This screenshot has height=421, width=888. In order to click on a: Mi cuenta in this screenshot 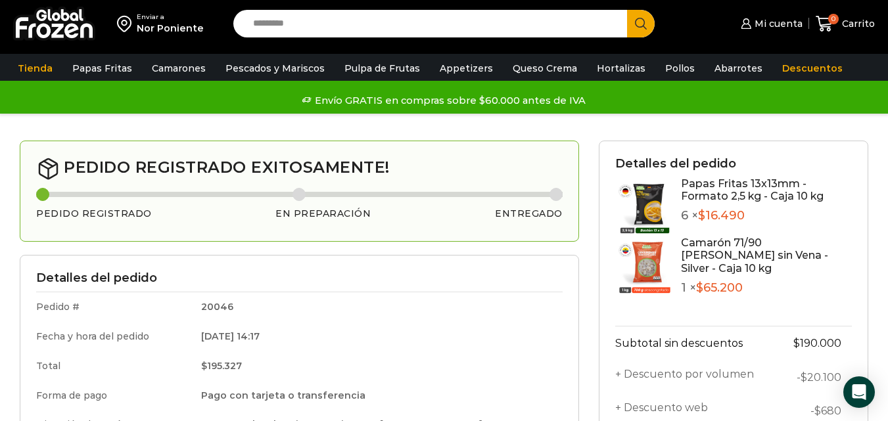, I will do `click(770, 24)`.